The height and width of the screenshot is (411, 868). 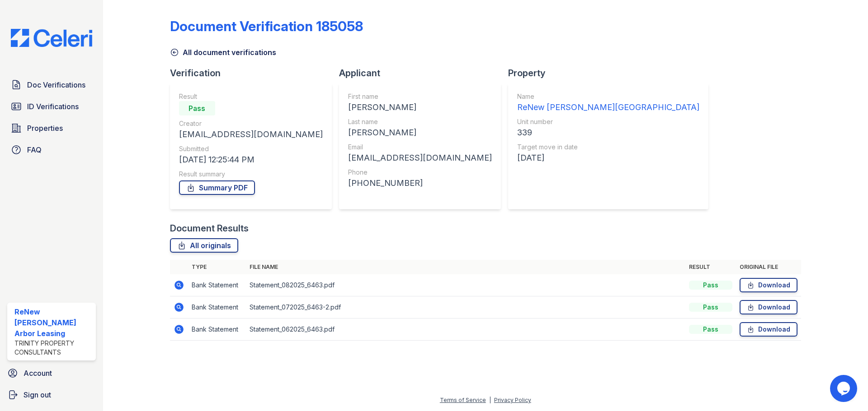 What do you see at coordinates (251, 97) in the screenshot?
I see `div: Result` at bounding box center [251, 97].